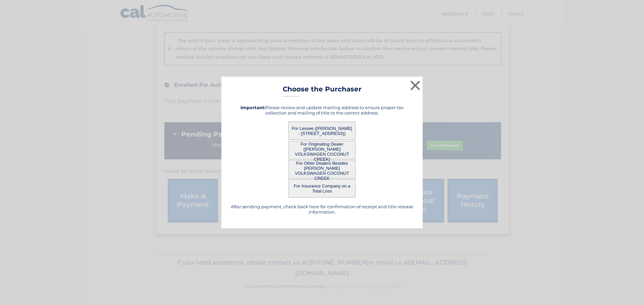 This screenshot has width=644, height=305. I want to click on h5: After sending payment, check back here for confirmation of receipt and title release information., so click(322, 209).